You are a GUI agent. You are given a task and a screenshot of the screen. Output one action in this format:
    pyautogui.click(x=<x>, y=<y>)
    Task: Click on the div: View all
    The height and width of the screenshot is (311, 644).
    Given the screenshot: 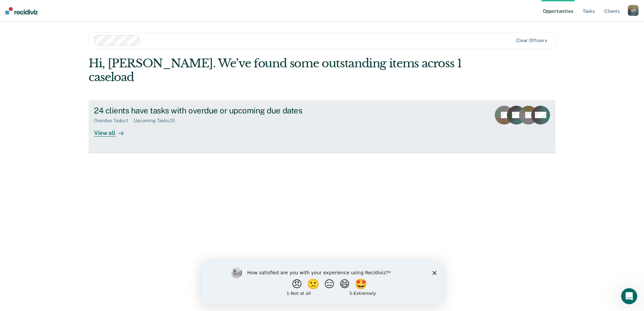 What is the action you would take?
    pyautogui.click(x=113, y=130)
    